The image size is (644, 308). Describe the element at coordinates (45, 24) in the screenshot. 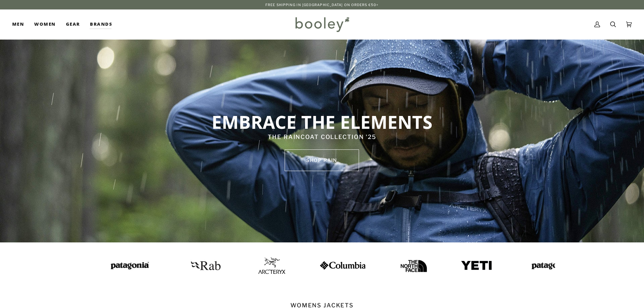

I see `a: Women` at that location.